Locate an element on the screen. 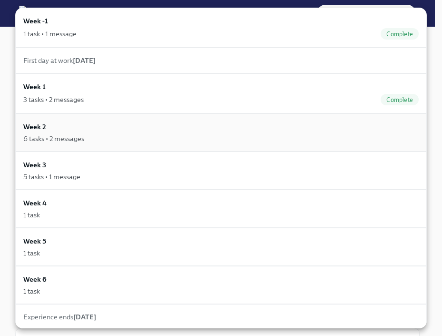 This screenshot has width=442, height=336. div: 5 tasks • 1 message is located at coordinates (52, 177).